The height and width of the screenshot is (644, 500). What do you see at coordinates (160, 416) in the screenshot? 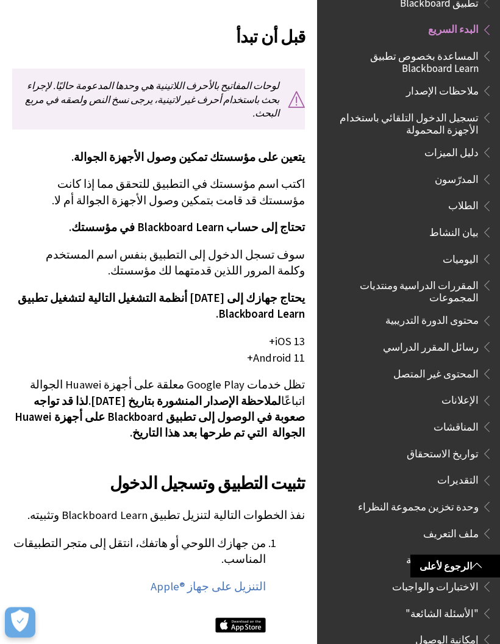
I see `span: لذا قد تواجه صعوبة في الوصول إلى تطبيق Blackboard على أجهزة Huawei الجوالة التي تم طرحها بعد هذا ...` at bounding box center [160, 416].